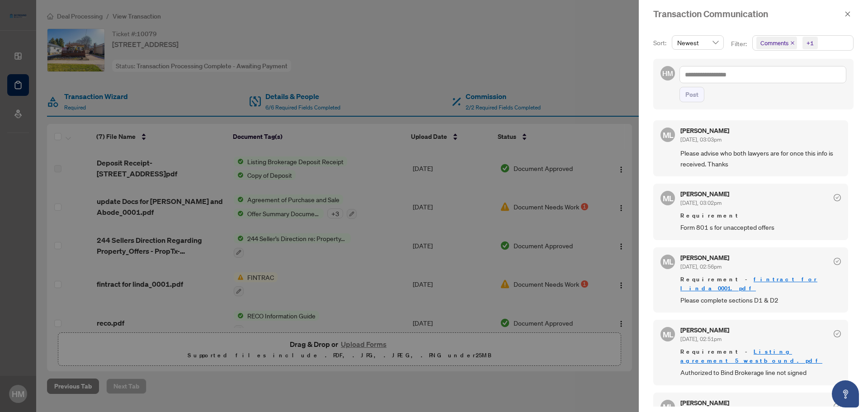 This screenshot has width=868, height=412. What do you see at coordinates (698, 42) in the screenshot?
I see `span: Newest` at bounding box center [698, 42].